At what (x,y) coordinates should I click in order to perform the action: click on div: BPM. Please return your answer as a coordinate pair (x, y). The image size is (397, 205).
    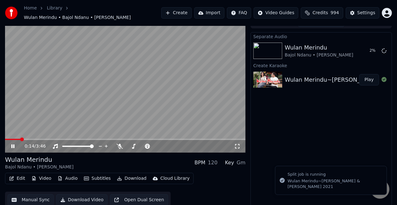
    Looking at the image, I should click on (200, 162).